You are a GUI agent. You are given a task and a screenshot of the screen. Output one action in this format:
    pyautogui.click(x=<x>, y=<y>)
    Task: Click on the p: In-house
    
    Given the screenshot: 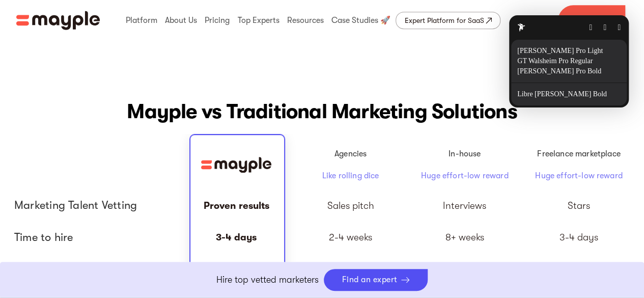 What is the action you would take?
    pyautogui.click(x=465, y=154)
    